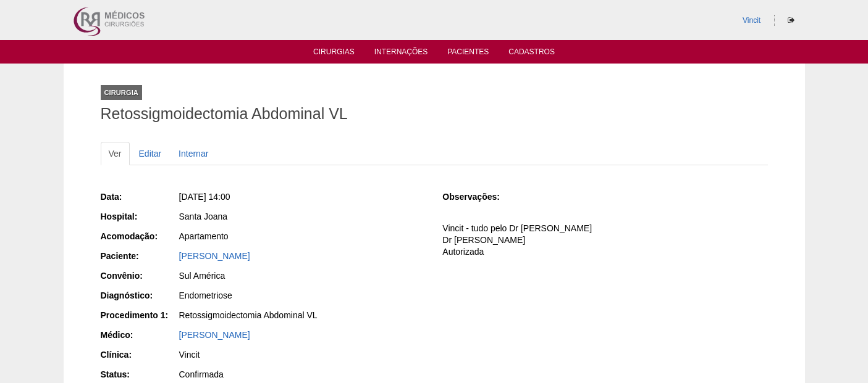 The image size is (868, 383). What do you see at coordinates (115, 154) in the screenshot?
I see `a: Ver` at bounding box center [115, 154].